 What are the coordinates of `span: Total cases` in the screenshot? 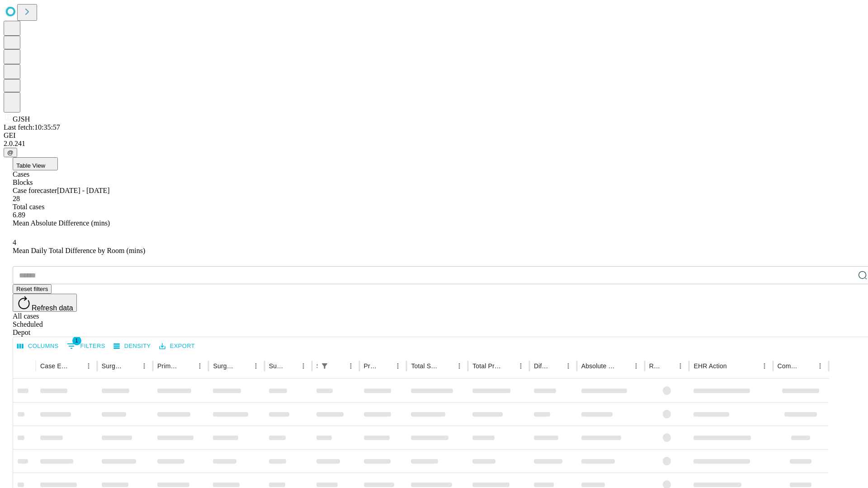 It's located at (28, 206).